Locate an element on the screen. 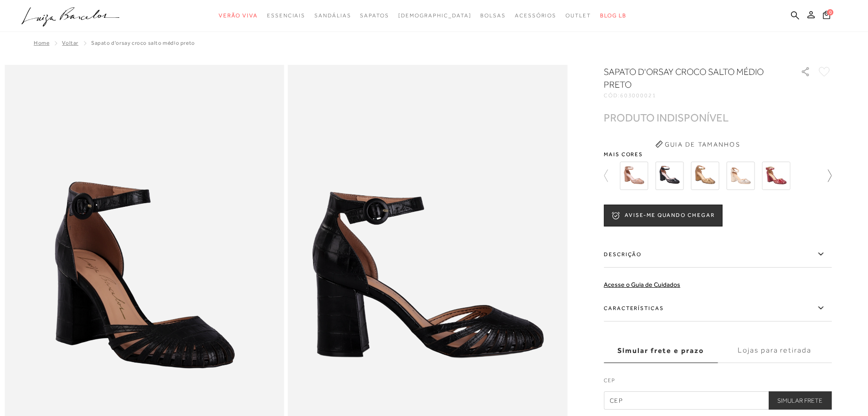 This screenshot has height=416, width=868. label: Descrição is located at coordinates (718, 254).